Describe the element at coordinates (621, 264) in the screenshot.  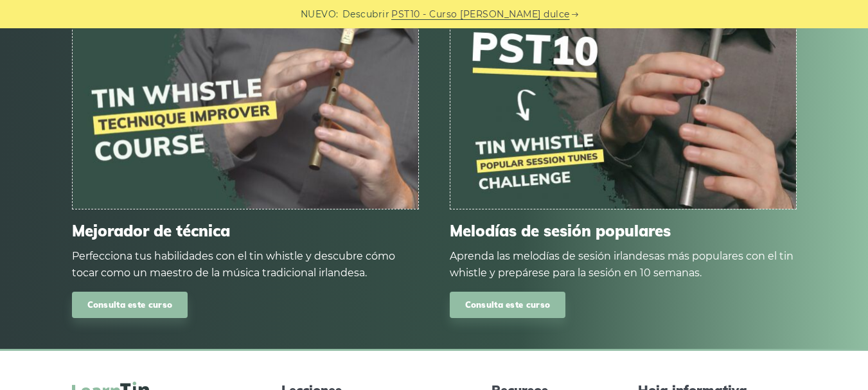
I see `font: Aprenda las melodías de sesión irlandesas más populares con el tin whistle y prepárese para la se...` at that location.